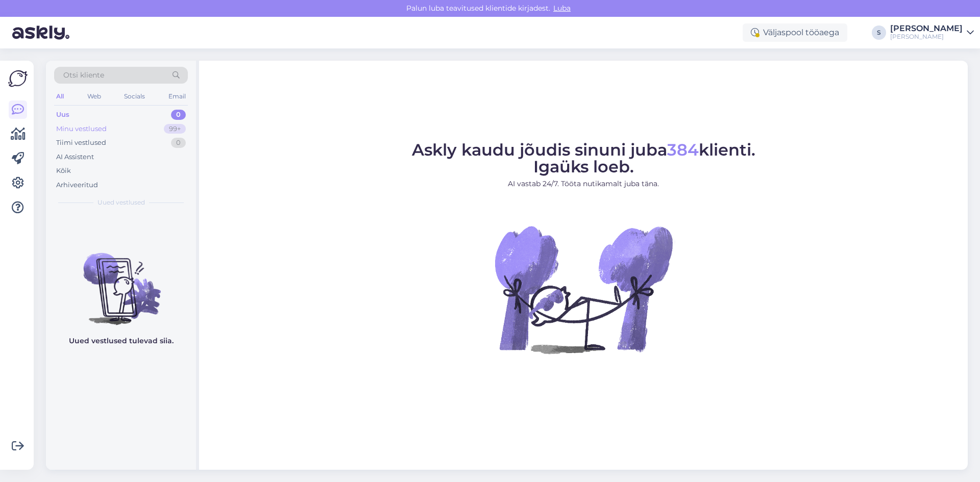 Image resolution: width=980 pixels, height=482 pixels. I want to click on div: Kõik, so click(63, 171).